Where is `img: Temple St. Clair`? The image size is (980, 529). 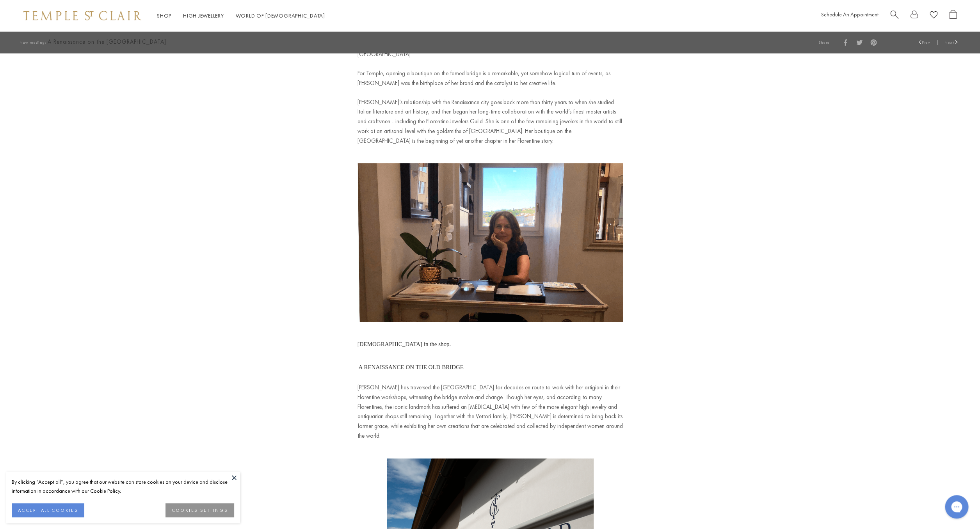
img: Temple St. Clair is located at coordinates (83, 16).